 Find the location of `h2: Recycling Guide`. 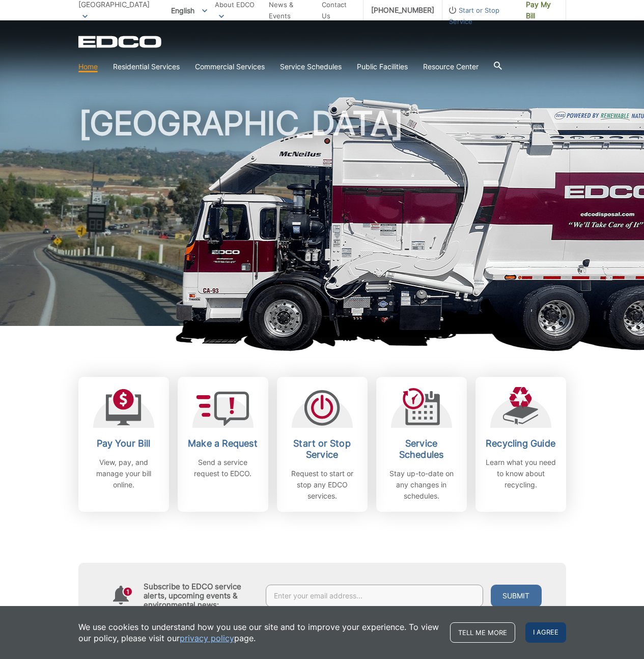

h2: Recycling Guide is located at coordinates (521, 443).